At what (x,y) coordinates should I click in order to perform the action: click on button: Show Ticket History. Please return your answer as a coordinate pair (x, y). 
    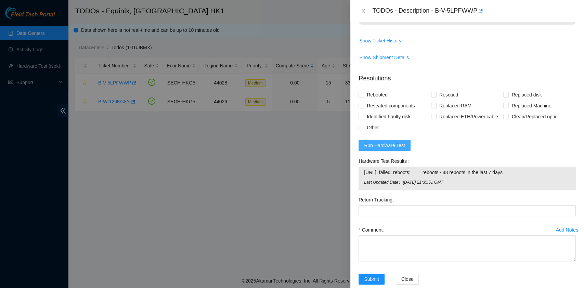
    Looking at the image, I should click on (380, 41).